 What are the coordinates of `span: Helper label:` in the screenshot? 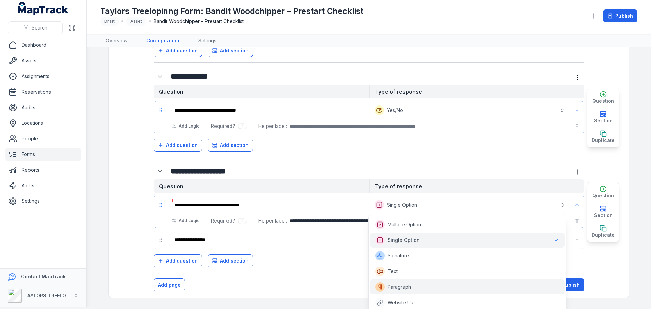 It's located at (272, 221).